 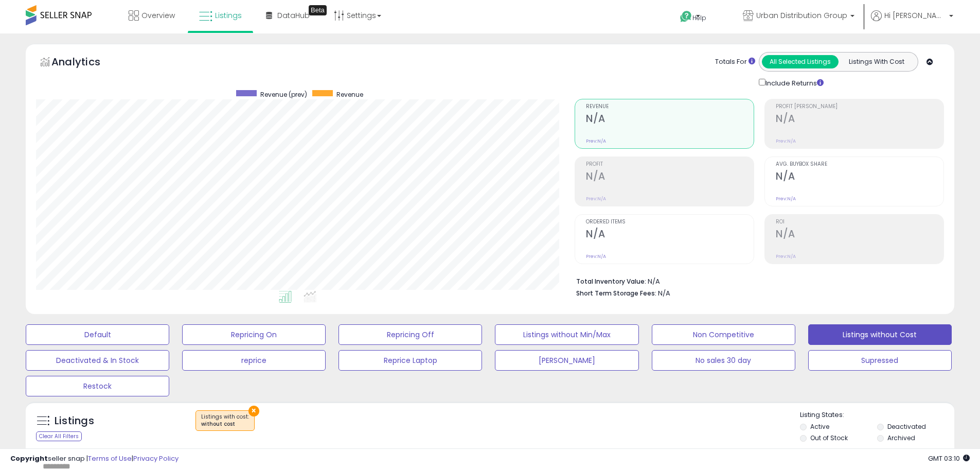 What do you see at coordinates (97, 360) in the screenshot?
I see `button: Deactivated & In Stock` at bounding box center [97, 360].